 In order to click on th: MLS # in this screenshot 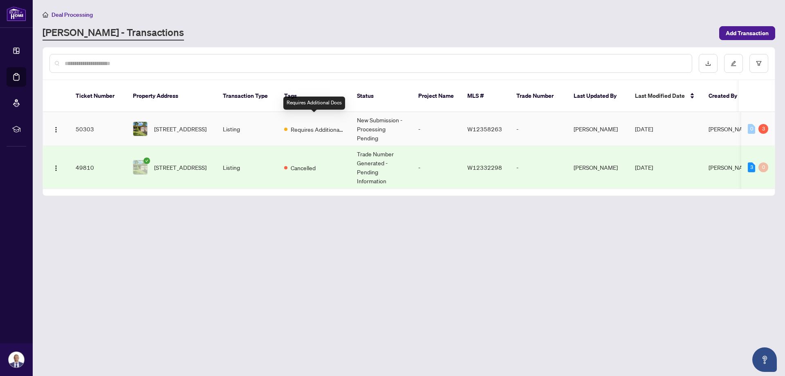, I will do `click(486, 96)`.